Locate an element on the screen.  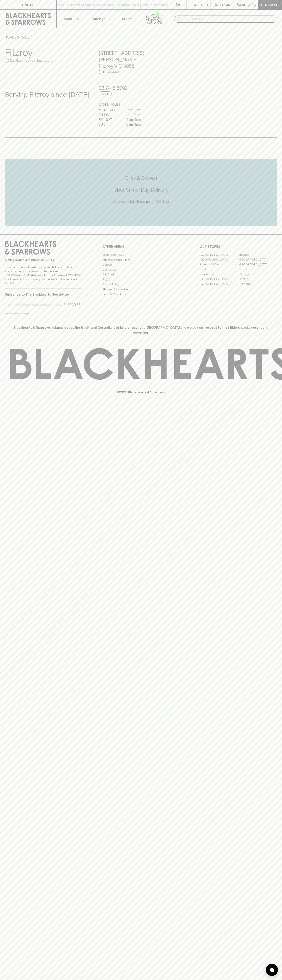
a: Thornbury is located at coordinates (258, 284).